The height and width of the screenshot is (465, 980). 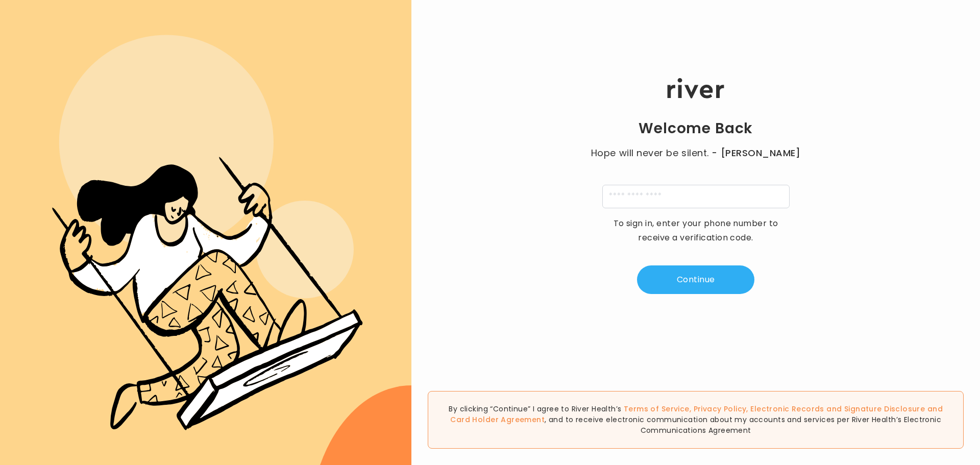 What do you see at coordinates (720, 409) in the screenshot?
I see `a: Privacy Policy` at bounding box center [720, 409].